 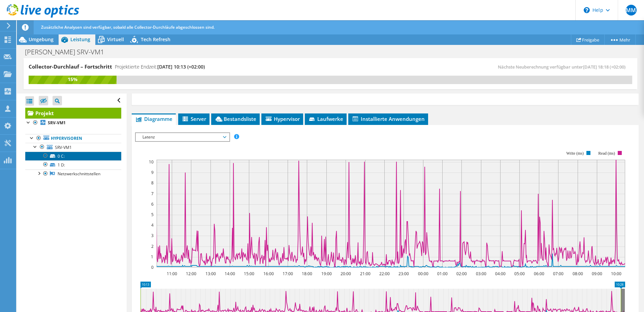 I want to click on span: Virtuell, so click(x=116, y=40).